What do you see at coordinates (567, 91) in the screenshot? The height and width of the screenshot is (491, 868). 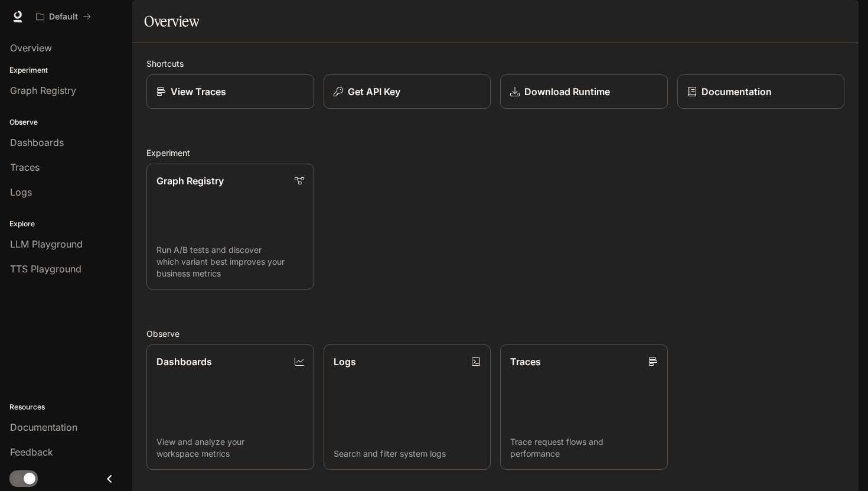 I see `p: Download Runtime` at bounding box center [567, 91].